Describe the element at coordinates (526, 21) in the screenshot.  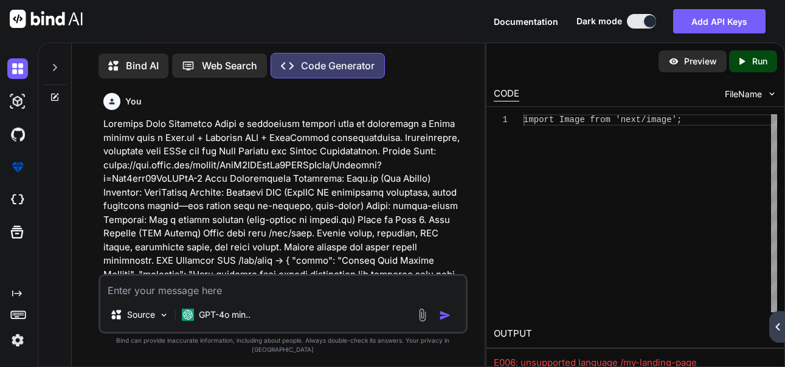
I see `button: Documentation` at that location.